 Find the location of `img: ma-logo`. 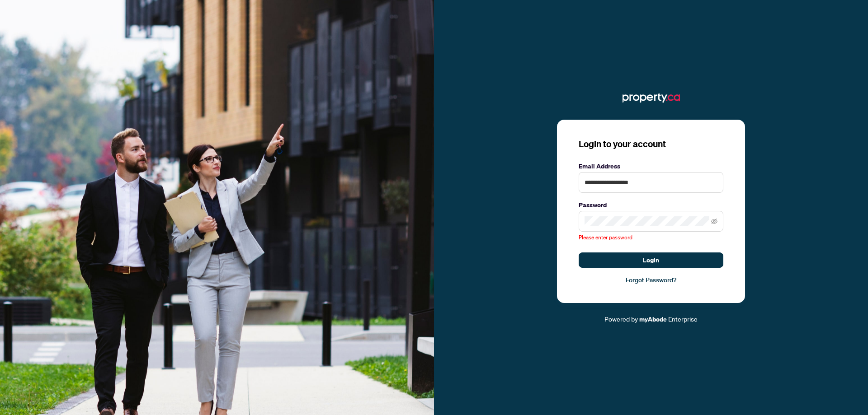

img: ma-logo is located at coordinates (651, 98).